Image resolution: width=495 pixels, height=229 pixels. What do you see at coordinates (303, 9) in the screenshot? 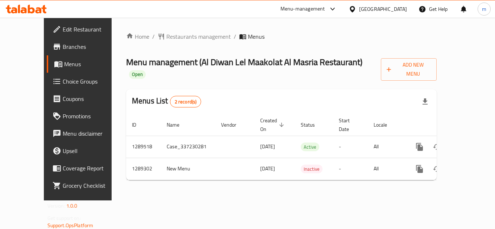
I see `div: Menu-management` at bounding box center [303, 9].